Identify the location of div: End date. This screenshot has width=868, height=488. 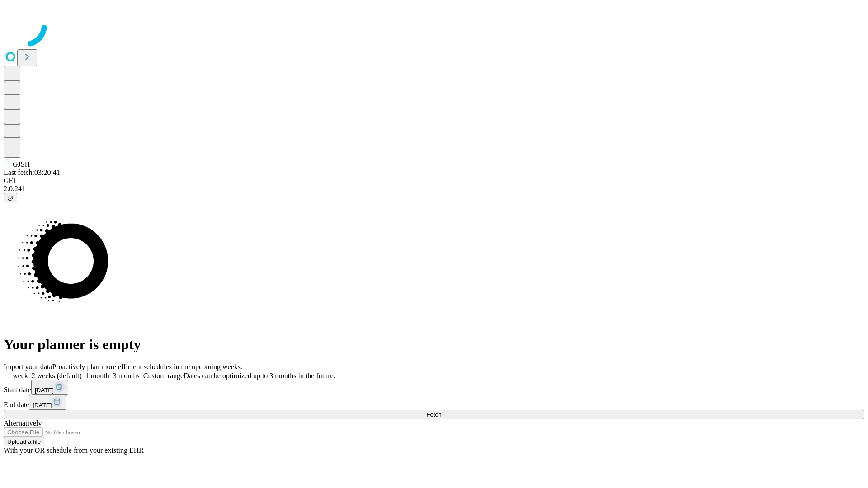
(434, 402).